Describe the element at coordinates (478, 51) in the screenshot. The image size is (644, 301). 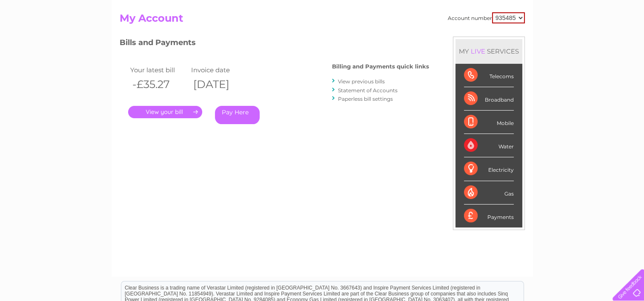
I see `div: LIVE` at that location.